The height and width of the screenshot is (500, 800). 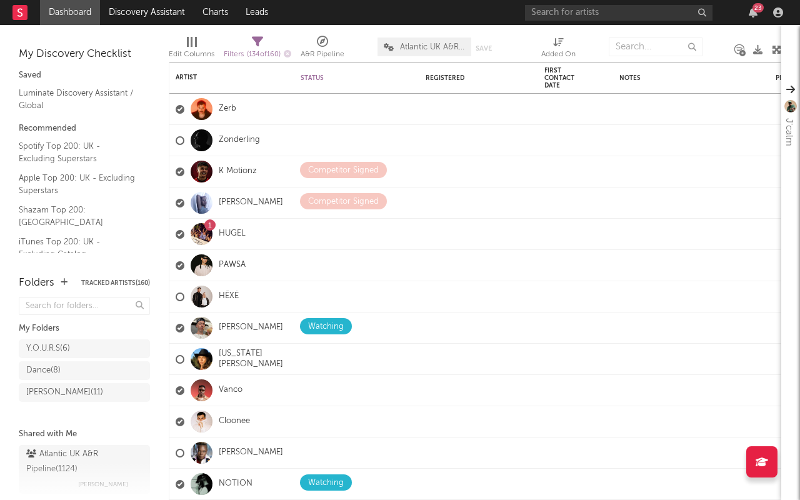 What do you see at coordinates (84, 129) in the screenshot?
I see `div: Recommended` at bounding box center [84, 129].